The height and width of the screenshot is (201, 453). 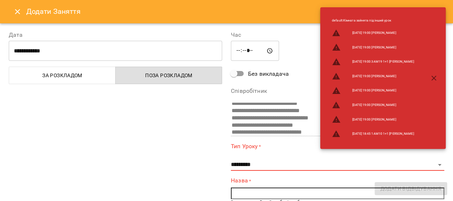 What do you see at coordinates (337, 146) in the screenshot?
I see `label: Тип Уроку` at bounding box center [337, 146].